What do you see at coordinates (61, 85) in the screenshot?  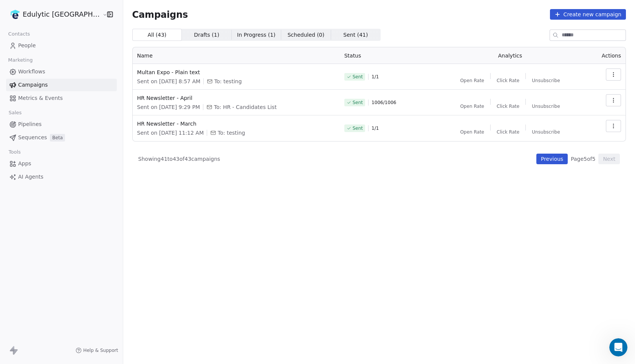 I see `a: Campaigns` at bounding box center [61, 85].